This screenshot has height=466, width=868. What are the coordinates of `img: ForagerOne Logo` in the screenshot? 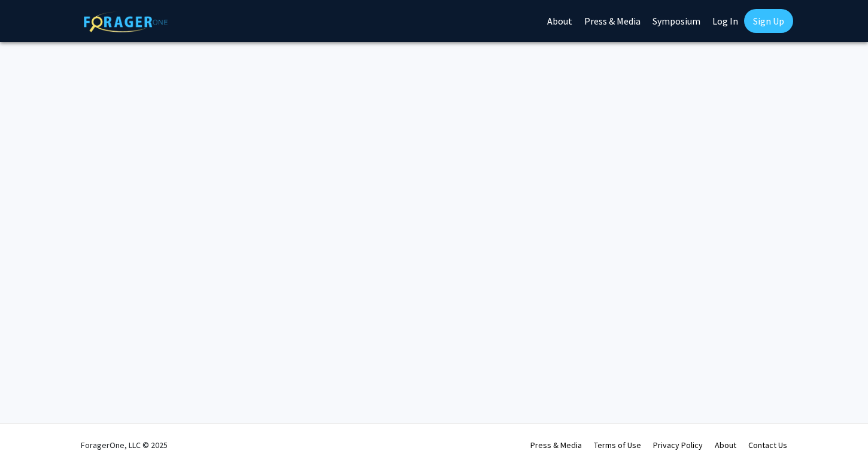 It's located at (126, 21).